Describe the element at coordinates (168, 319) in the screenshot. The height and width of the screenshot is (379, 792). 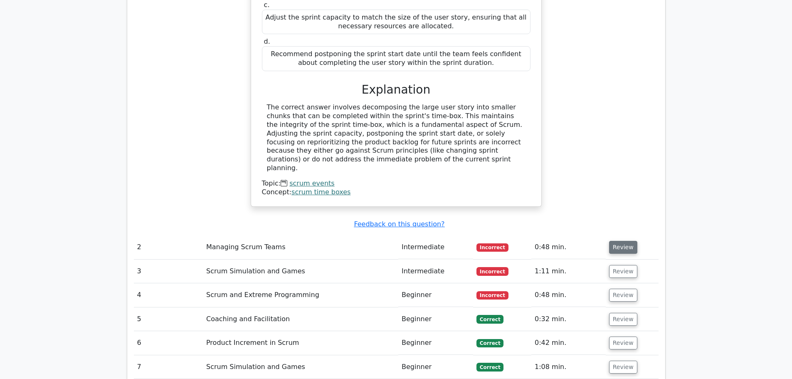
I see `td: 5` at that location.